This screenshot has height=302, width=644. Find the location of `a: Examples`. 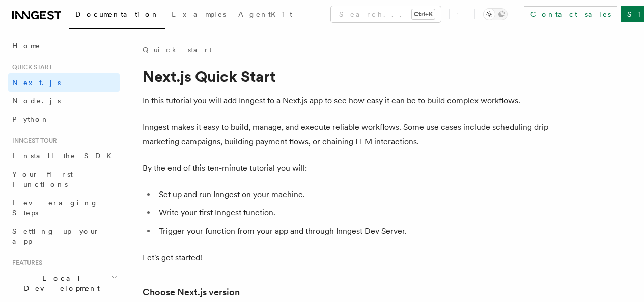

a: Examples is located at coordinates (198, 15).